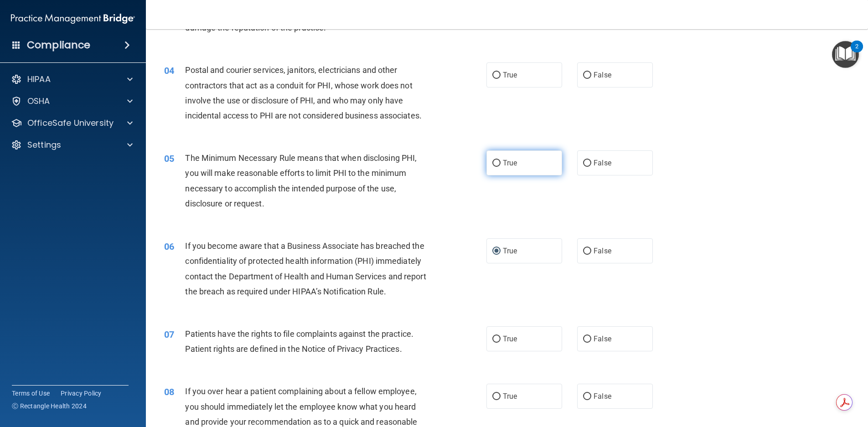 The width and height of the screenshot is (868, 427). I want to click on span: 06, so click(169, 246).